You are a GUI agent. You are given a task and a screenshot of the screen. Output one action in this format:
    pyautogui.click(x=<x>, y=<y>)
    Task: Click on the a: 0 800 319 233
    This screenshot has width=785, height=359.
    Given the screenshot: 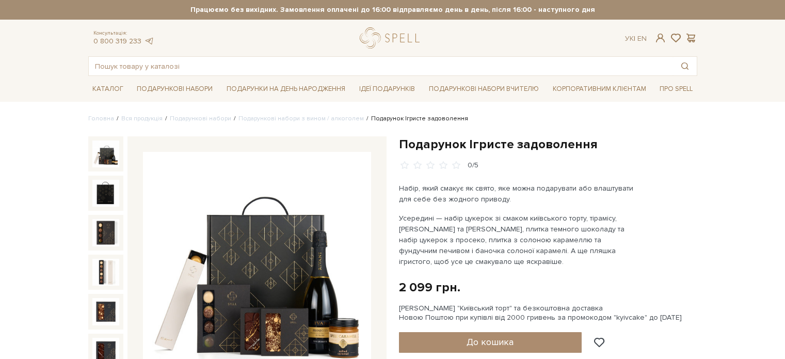 What is the action you would take?
    pyautogui.click(x=117, y=41)
    